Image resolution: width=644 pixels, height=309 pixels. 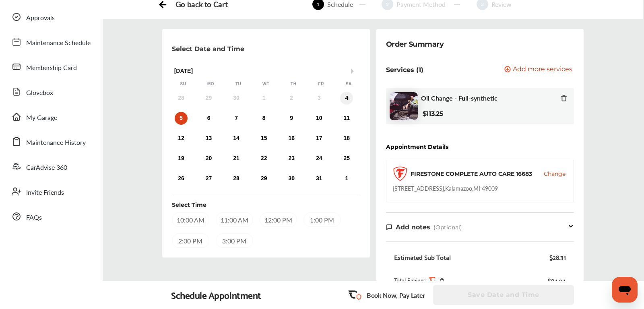 What do you see at coordinates (209, 98) in the screenshot?
I see `div: Not available Monday, September 29th, 2025` at bounding box center [209, 98].